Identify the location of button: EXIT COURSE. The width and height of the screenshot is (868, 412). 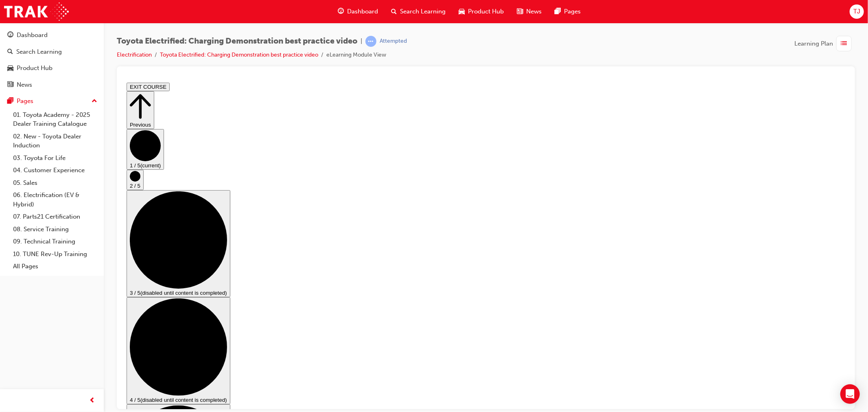
(25, 8).